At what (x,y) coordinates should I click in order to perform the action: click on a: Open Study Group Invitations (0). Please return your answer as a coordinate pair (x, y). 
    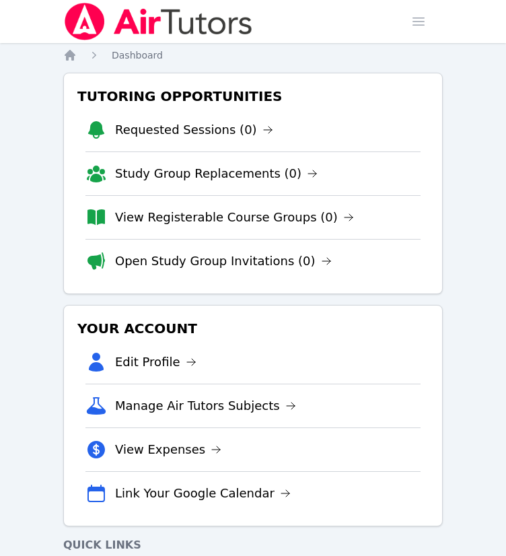
    Looking at the image, I should click on (224, 261).